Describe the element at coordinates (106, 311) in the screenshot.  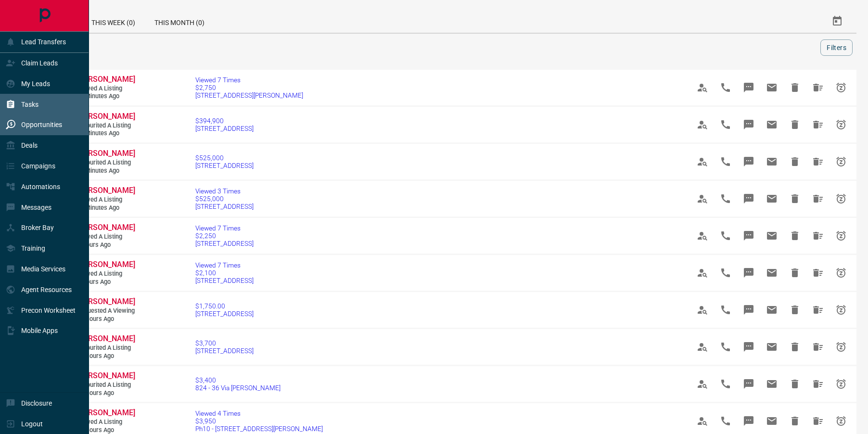
I see `span: Requested a Viewing` at that location.